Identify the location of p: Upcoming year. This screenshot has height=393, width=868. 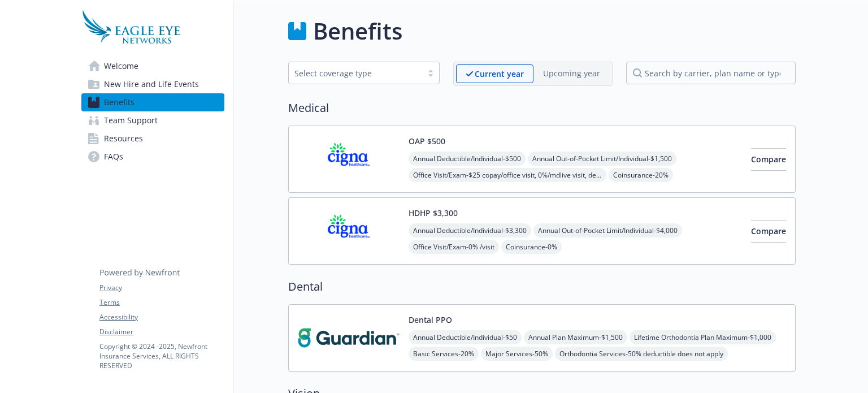
(572, 73).